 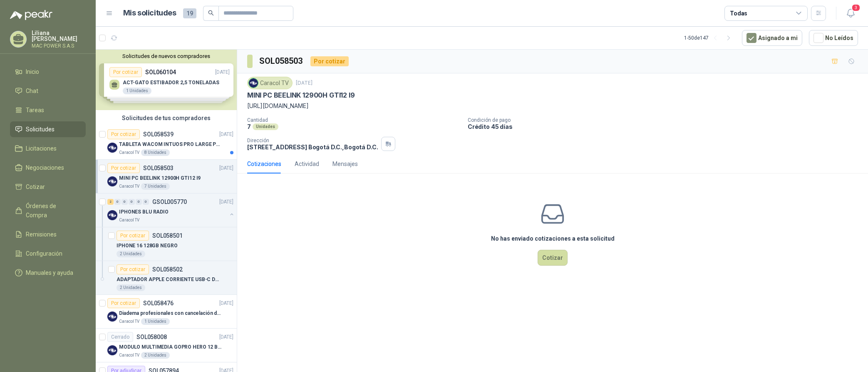 I want to click on span: Solicitudes, so click(x=40, y=129).